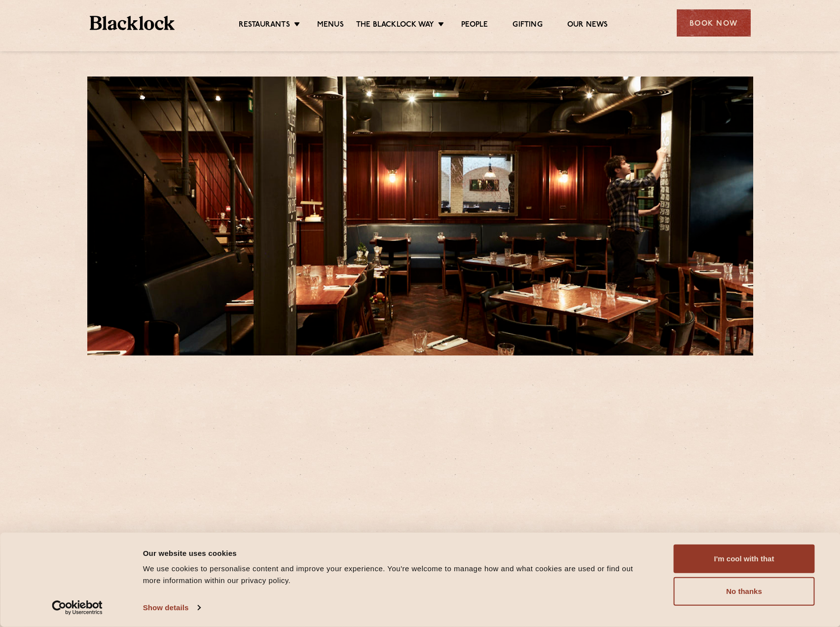 The height and width of the screenshot is (627, 840). What do you see at coordinates (745, 559) in the screenshot?
I see `button: I'm cool with that` at bounding box center [745, 559].